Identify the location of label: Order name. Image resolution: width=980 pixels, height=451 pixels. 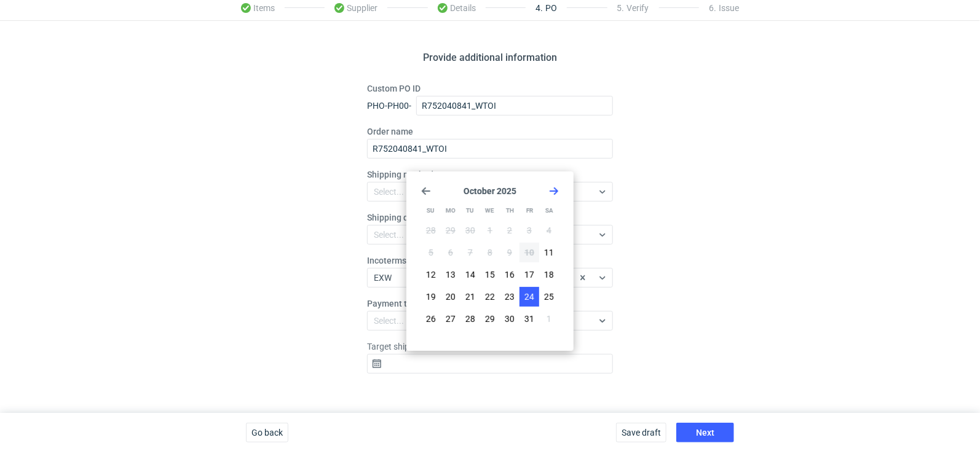
(390, 132).